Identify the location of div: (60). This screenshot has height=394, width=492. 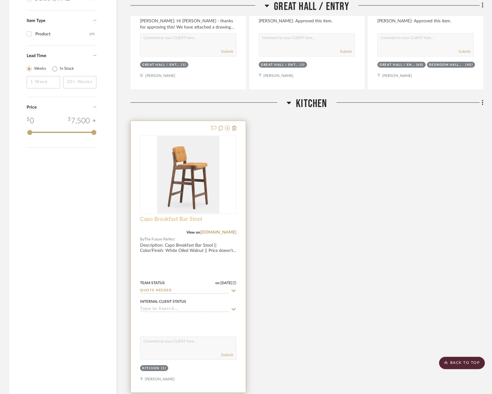
(420, 65).